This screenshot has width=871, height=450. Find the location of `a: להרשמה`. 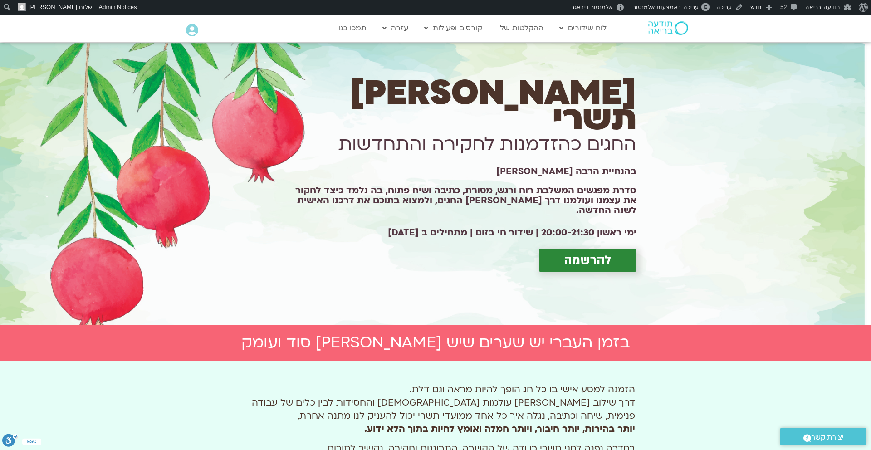

a: להרשמה is located at coordinates (587, 260).